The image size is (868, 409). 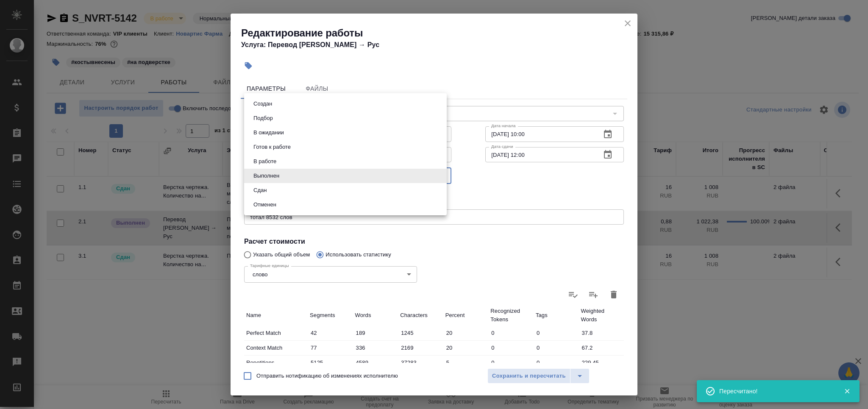 I want to click on button: Подбор, so click(x=263, y=119).